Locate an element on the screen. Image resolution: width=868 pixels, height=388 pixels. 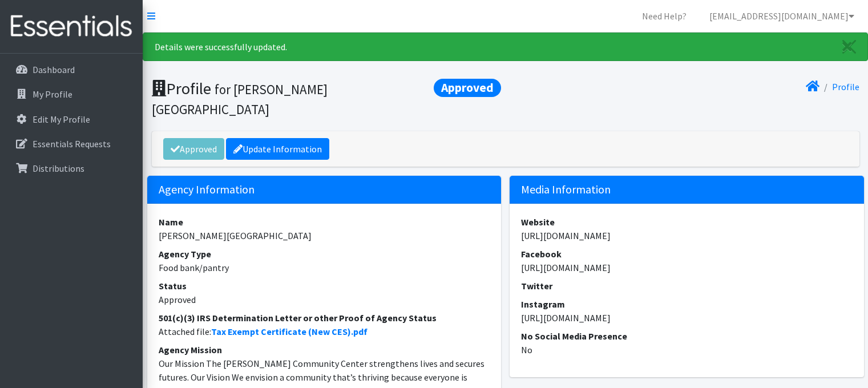
dt: No Social Media Presence is located at coordinates (687, 336).